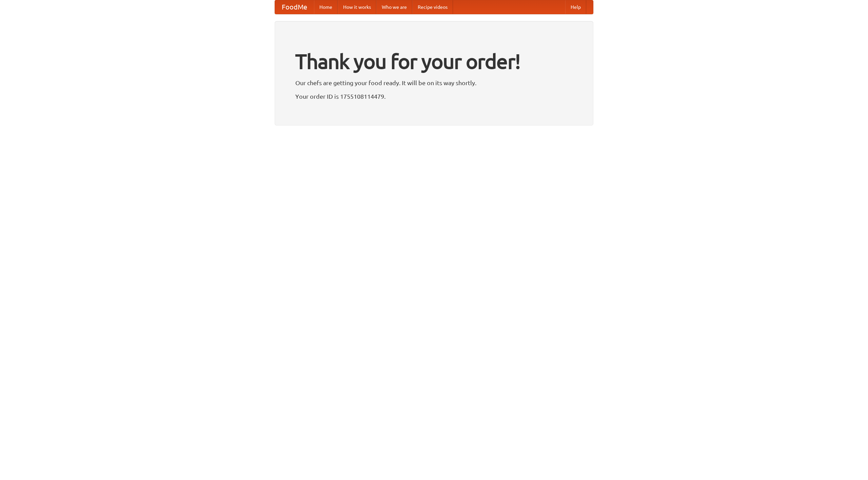  What do you see at coordinates (326, 7) in the screenshot?
I see `a: Home` at bounding box center [326, 7].